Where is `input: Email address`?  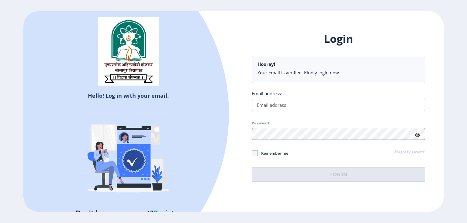 input: Email address is located at coordinates (338, 105).